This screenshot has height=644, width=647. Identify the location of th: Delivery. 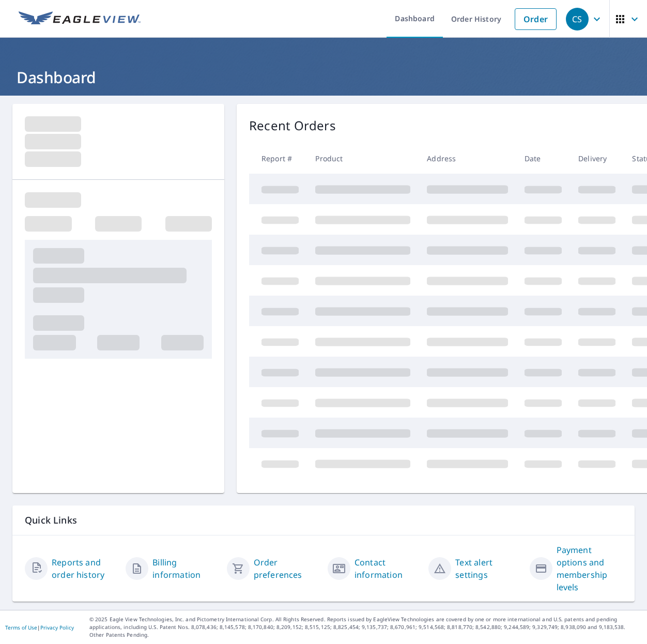
(597, 158).